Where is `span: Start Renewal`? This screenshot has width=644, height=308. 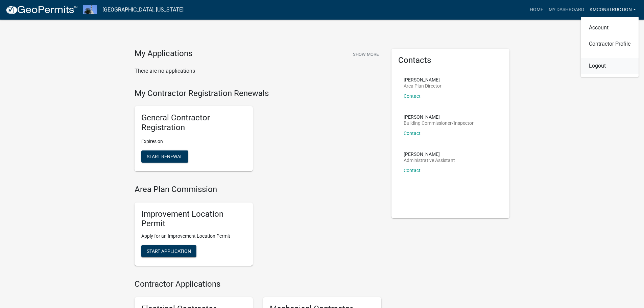 span: Start Renewal is located at coordinates (165, 156).